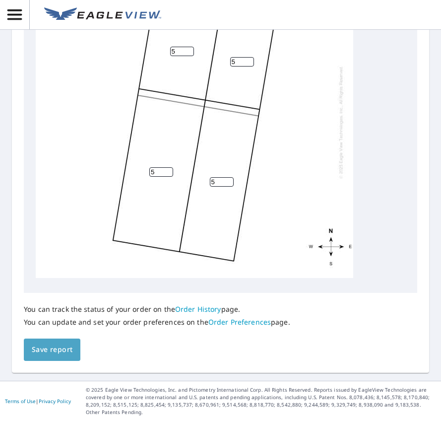 This screenshot has width=441, height=421. Describe the element at coordinates (55, 401) in the screenshot. I see `a: Privacy Policy` at that location.